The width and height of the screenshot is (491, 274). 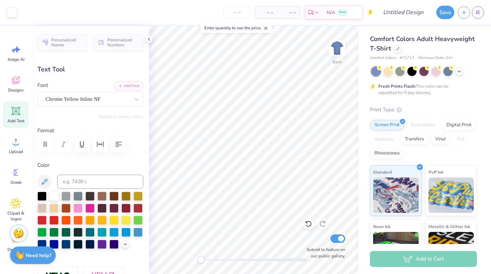 I want to click on div: Text Tool, so click(x=90, y=69).